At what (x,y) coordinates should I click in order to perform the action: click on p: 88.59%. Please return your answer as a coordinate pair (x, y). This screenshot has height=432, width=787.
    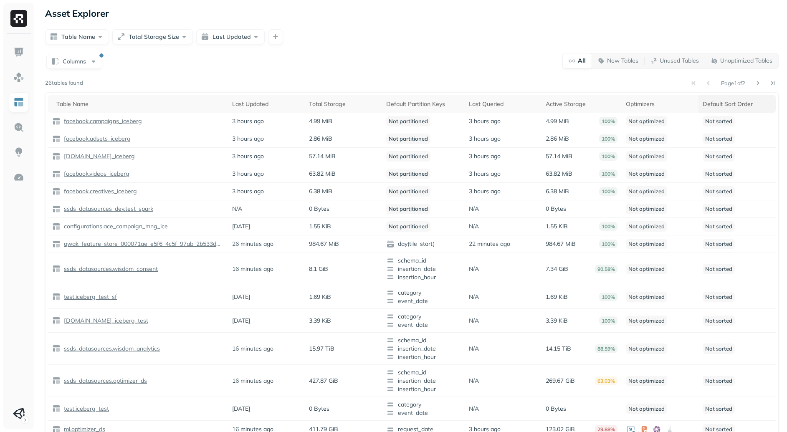
    Looking at the image, I should click on (606, 349).